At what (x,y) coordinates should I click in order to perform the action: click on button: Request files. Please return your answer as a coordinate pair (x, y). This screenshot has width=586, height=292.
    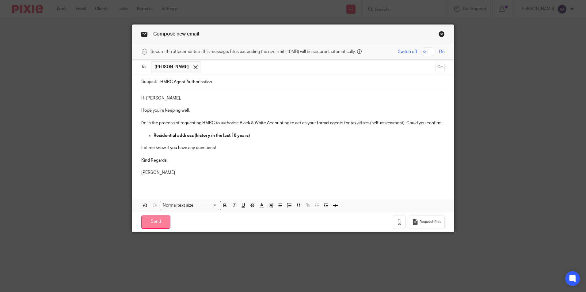
    Looking at the image, I should click on (426, 222).